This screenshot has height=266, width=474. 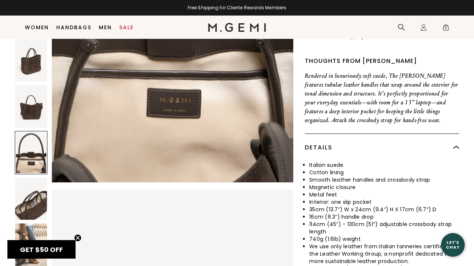 What do you see at coordinates (381, 148) in the screenshot?
I see `div: Details` at bounding box center [381, 148].